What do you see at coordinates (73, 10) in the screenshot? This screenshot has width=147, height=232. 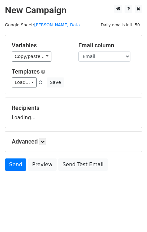 I see `h2: New Campaign` at bounding box center [73, 10].